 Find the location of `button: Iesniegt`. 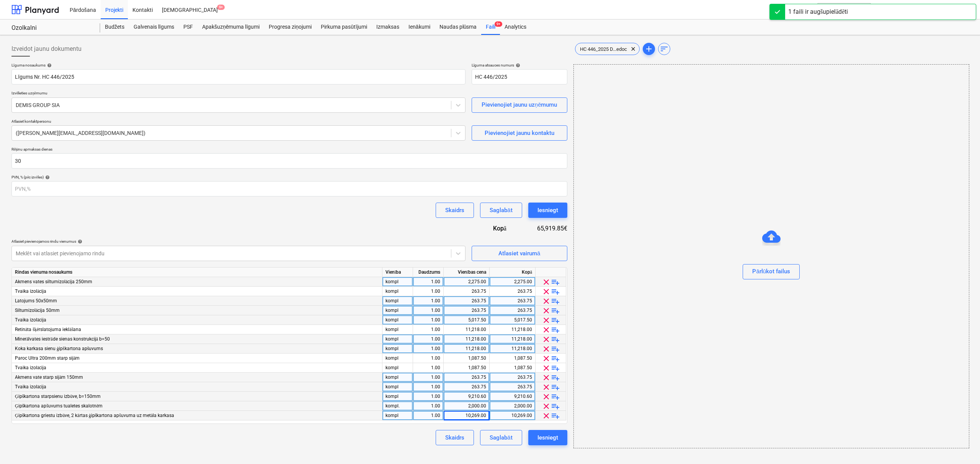

button: Iesniegt is located at coordinates (548, 211).